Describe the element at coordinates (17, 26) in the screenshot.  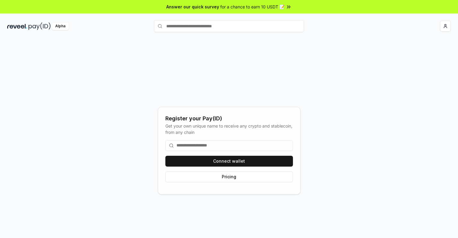
I see `img: reveel_dark` at that location.